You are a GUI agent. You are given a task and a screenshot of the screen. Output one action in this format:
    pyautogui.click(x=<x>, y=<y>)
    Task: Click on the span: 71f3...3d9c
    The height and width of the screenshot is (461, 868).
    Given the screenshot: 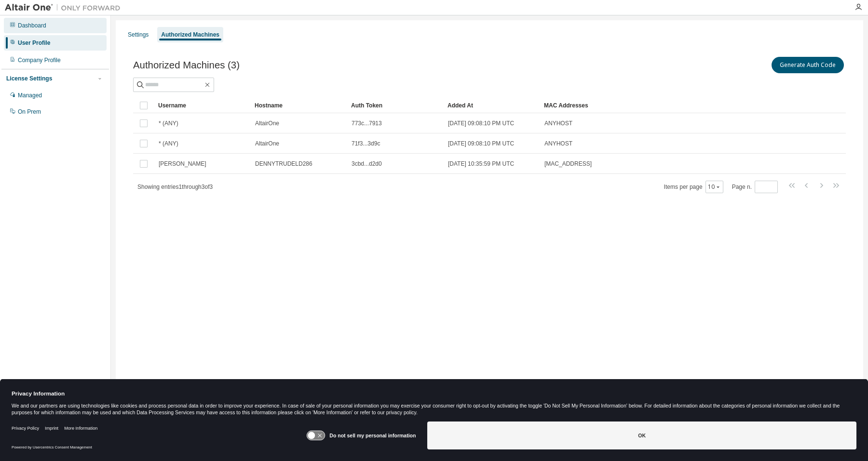 What is the action you would take?
    pyautogui.click(x=365, y=144)
    